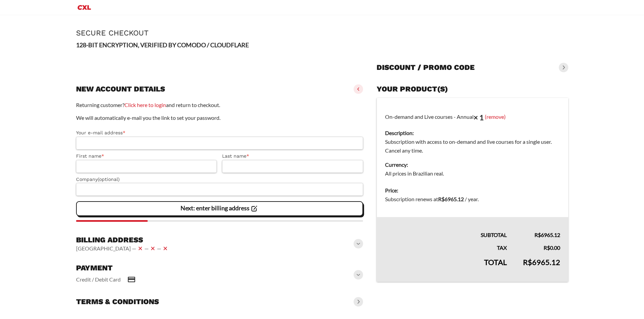 This screenshot has height=319, width=644. What do you see at coordinates (479, 117) in the screenshot?
I see `strong: × 1` at bounding box center [479, 117].